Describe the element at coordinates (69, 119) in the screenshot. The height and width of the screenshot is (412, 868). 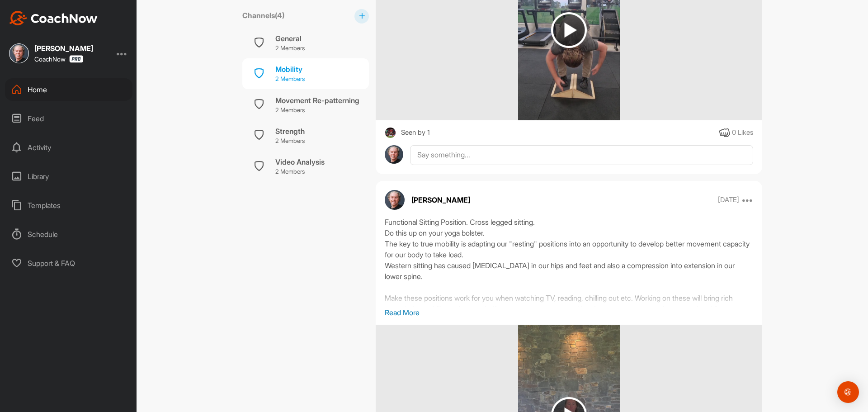
I see `div: Feed` at that location.